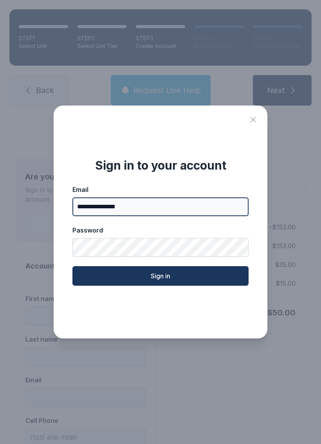 Image resolution: width=321 pixels, height=444 pixels. I want to click on div: Password, so click(160, 230).